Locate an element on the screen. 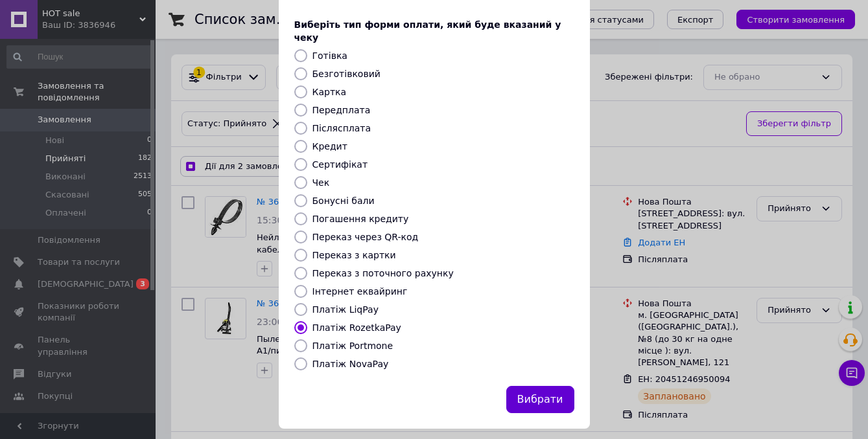  label: Готівка is located at coordinates (330, 56).